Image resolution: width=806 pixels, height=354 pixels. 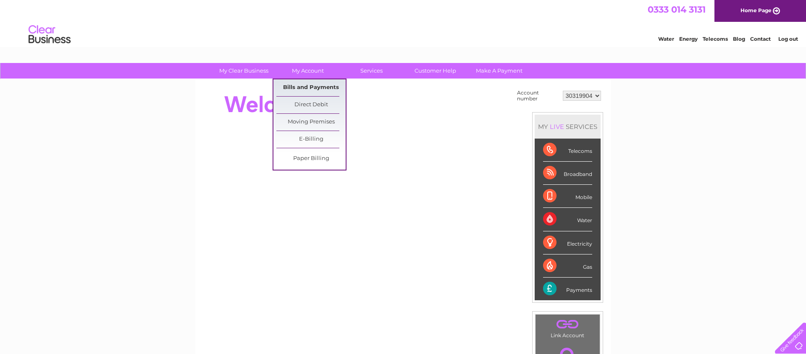 I want to click on a: Energy, so click(x=688, y=39).